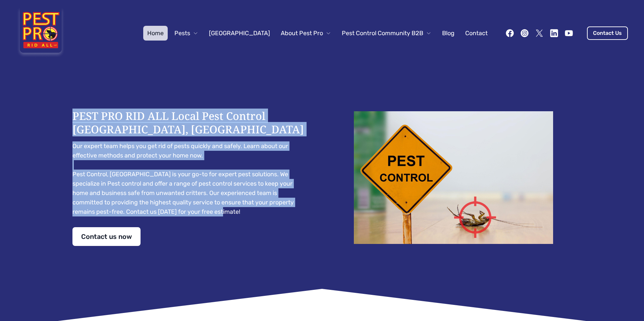 The height and width of the screenshot is (321, 644). I want to click on span: Pest Control Community B2B, so click(382, 33).